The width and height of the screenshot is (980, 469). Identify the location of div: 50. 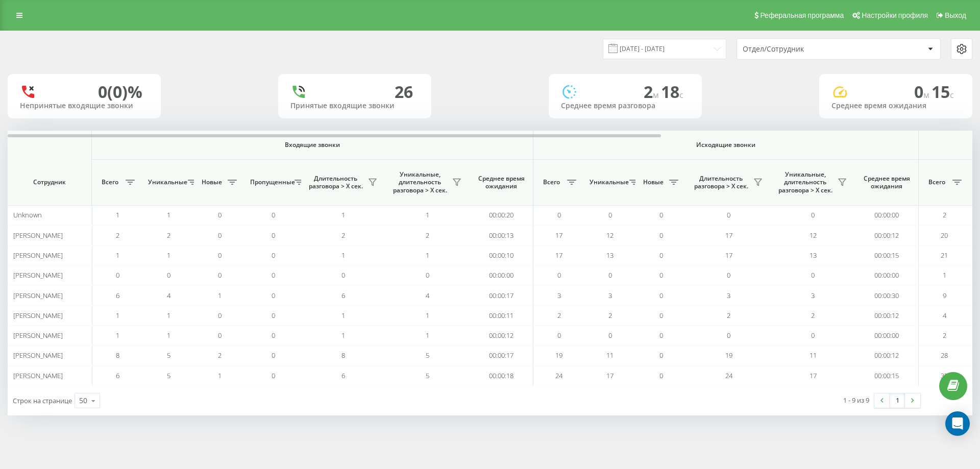
(84, 401).